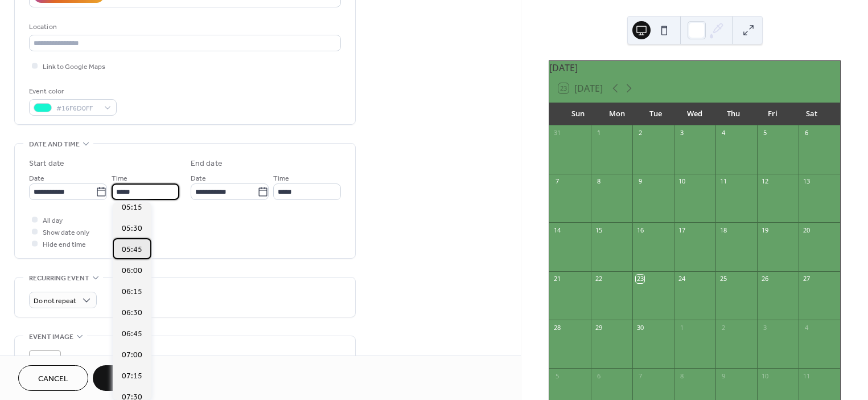 This screenshot has width=868, height=400. I want to click on div: 25, so click(723, 279).